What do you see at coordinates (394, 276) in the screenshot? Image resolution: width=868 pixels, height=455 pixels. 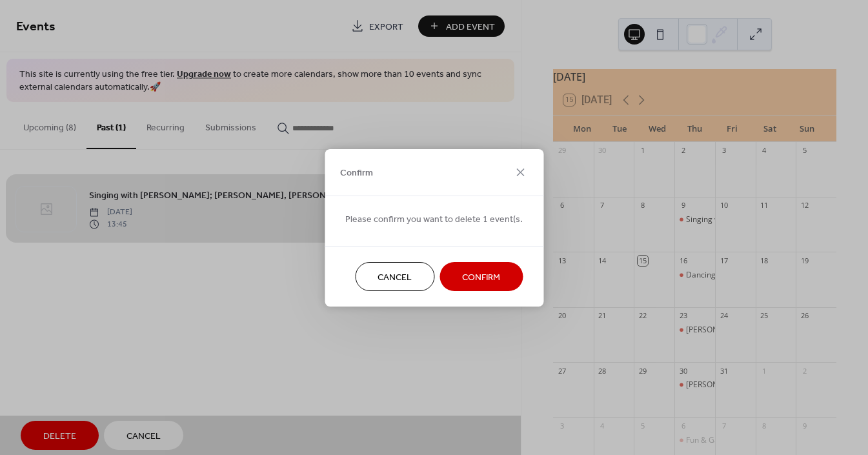 I see `span: Cancel` at bounding box center [394, 276].